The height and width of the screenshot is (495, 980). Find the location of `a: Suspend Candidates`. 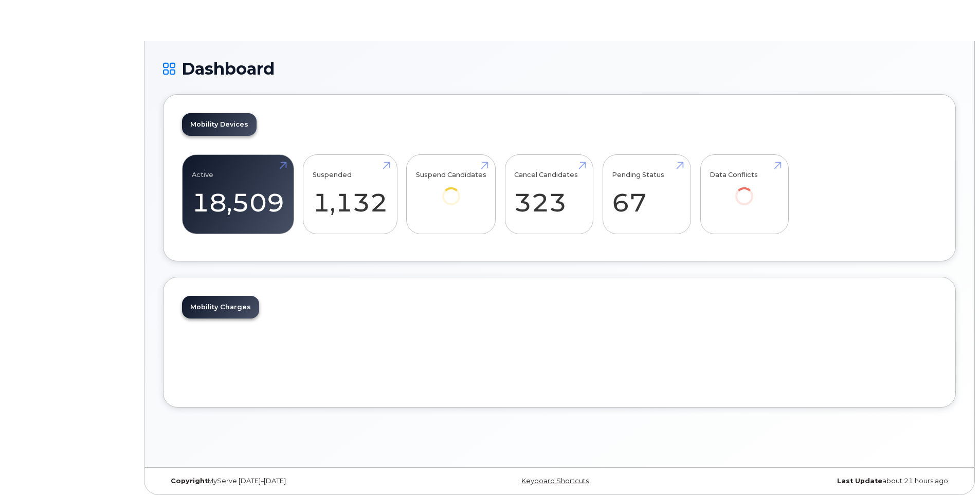

a: Suspend Candidates is located at coordinates (451, 189).